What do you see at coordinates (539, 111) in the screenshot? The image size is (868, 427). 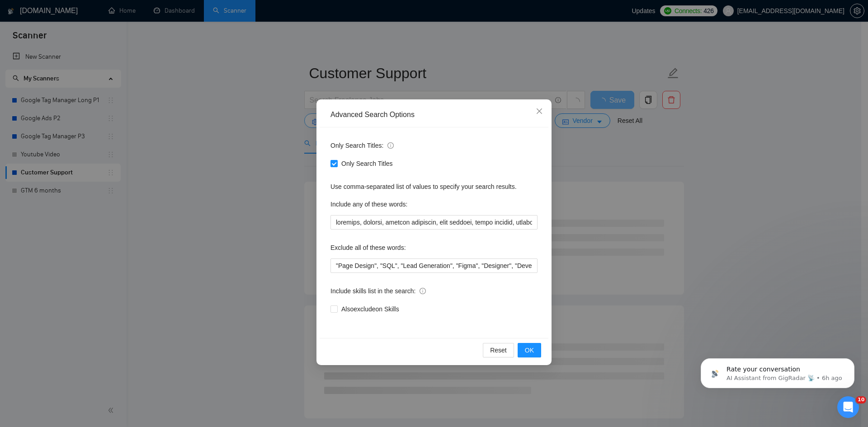 I see `span: close` at bounding box center [539, 111].